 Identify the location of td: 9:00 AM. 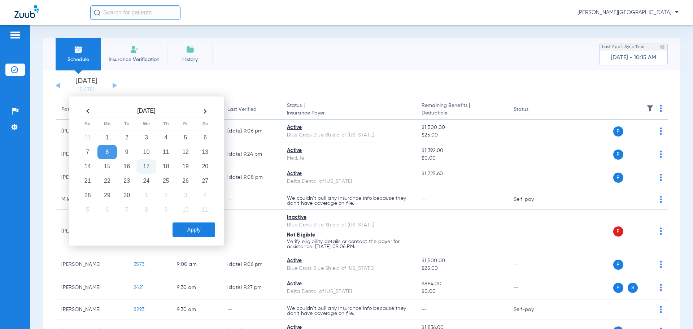
(196, 264).